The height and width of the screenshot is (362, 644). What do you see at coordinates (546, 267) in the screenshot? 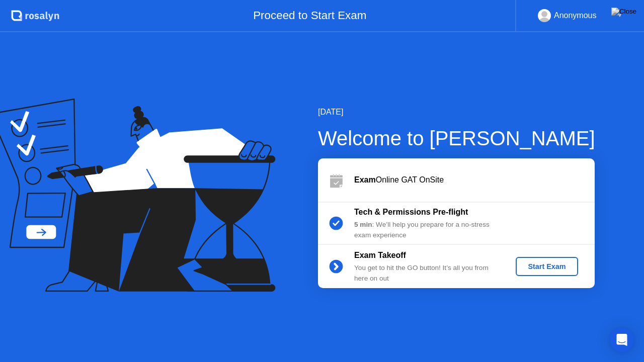
I see `div: Start Exam` at bounding box center [546, 267].